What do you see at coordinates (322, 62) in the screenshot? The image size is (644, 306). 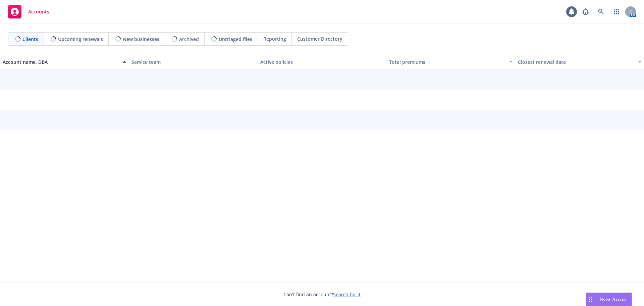 I see `div: Active policies` at bounding box center [322, 62].